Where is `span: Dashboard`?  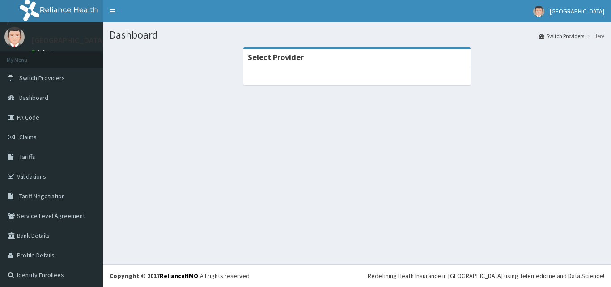
span: Dashboard is located at coordinates (34, 98).